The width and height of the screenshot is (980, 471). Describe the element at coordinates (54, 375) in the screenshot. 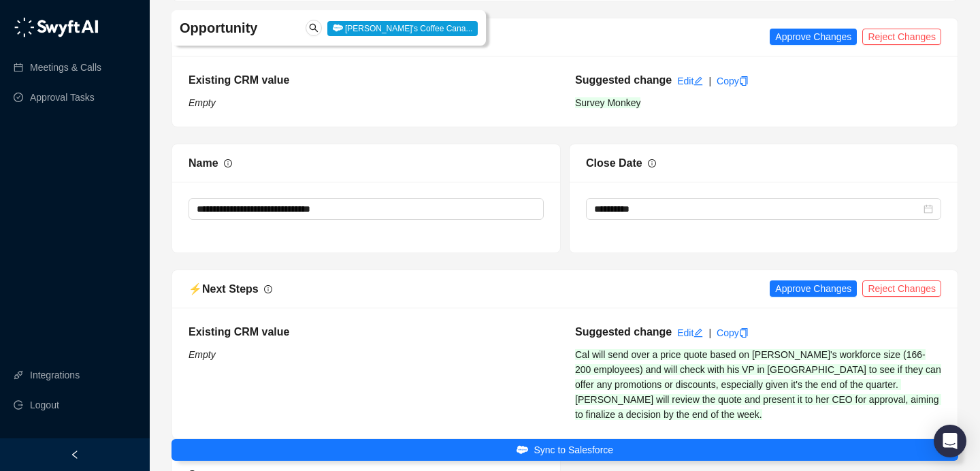

I see `a: Integrations` at that location.